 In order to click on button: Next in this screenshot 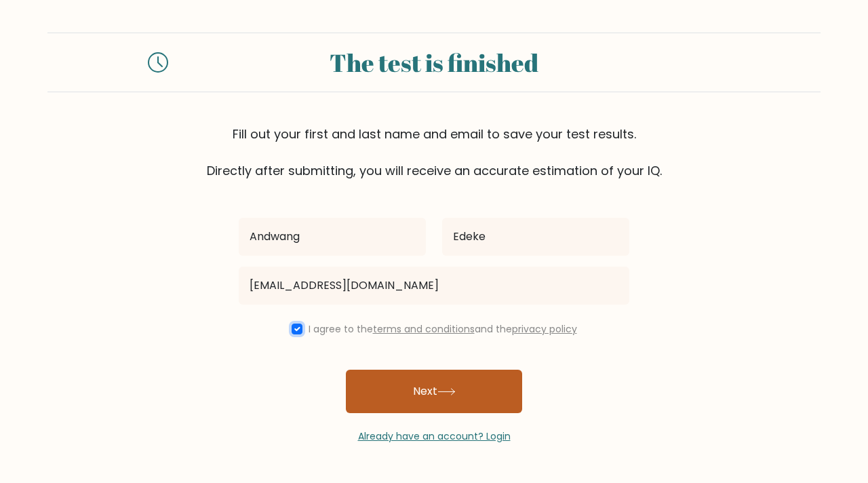, I will do `click(434, 391)`.